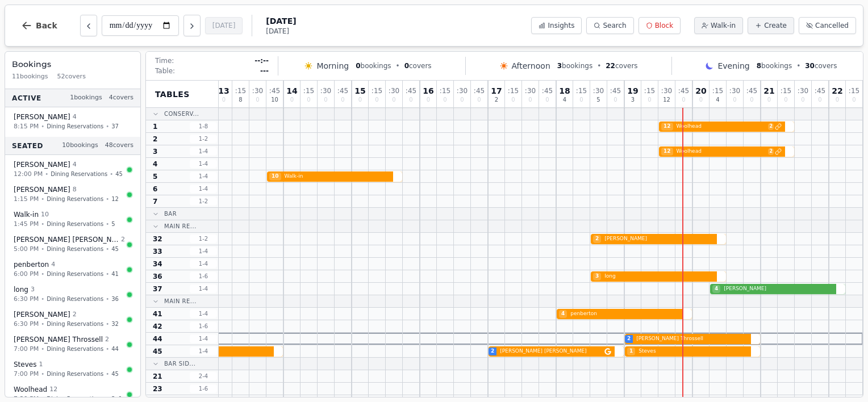 This screenshot has height=402, width=868. I want to click on button: Block, so click(660, 26).